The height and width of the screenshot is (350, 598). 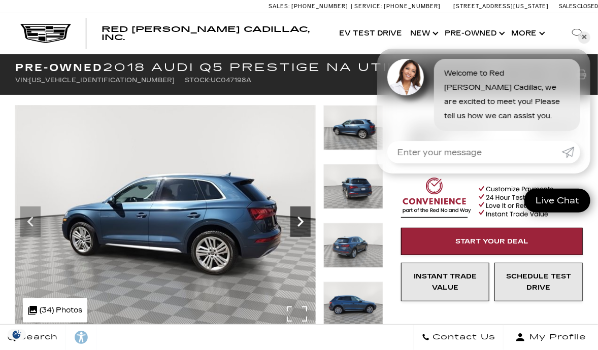 What do you see at coordinates (538, 282) in the screenshot?
I see `span: Schedule Test Drive` at bounding box center [538, 282].